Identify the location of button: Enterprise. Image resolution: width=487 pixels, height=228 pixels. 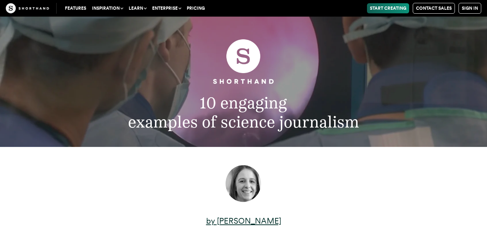
(167, 8).